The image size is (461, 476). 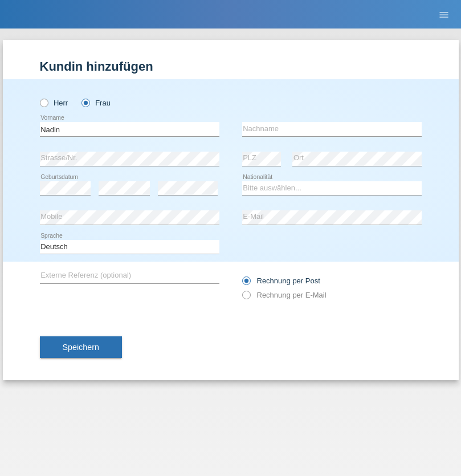 I want to click on label: Herr, so click(x=54, y=103).